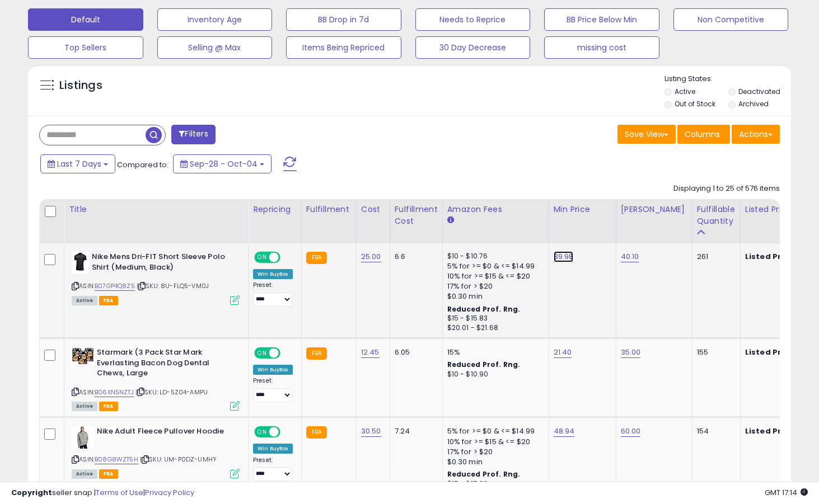  What do you see at coordinates (631, 432) in the screenshot?
I see `a: 60.00` at bounding box center [631, 432].